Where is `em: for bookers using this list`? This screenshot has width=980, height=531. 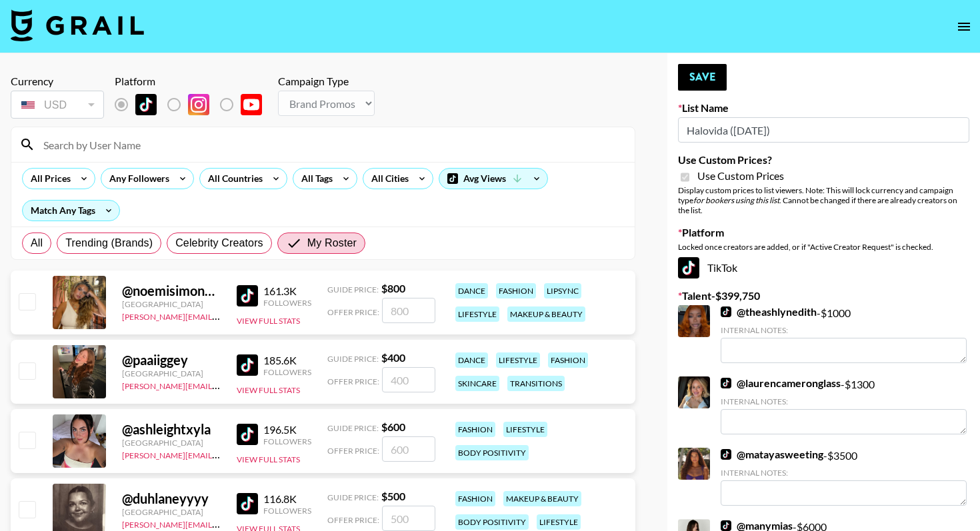
em: for bookers using this list is located at coordinates (736, 200).